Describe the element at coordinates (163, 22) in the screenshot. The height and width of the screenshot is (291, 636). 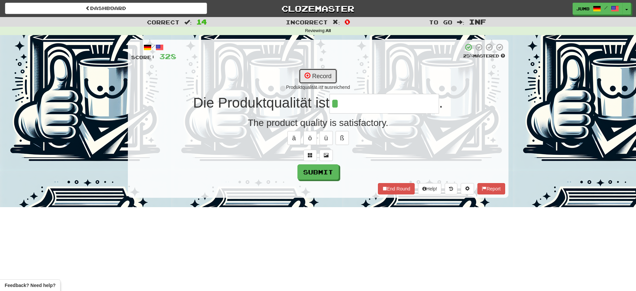
I see `span: Correct` at that location.